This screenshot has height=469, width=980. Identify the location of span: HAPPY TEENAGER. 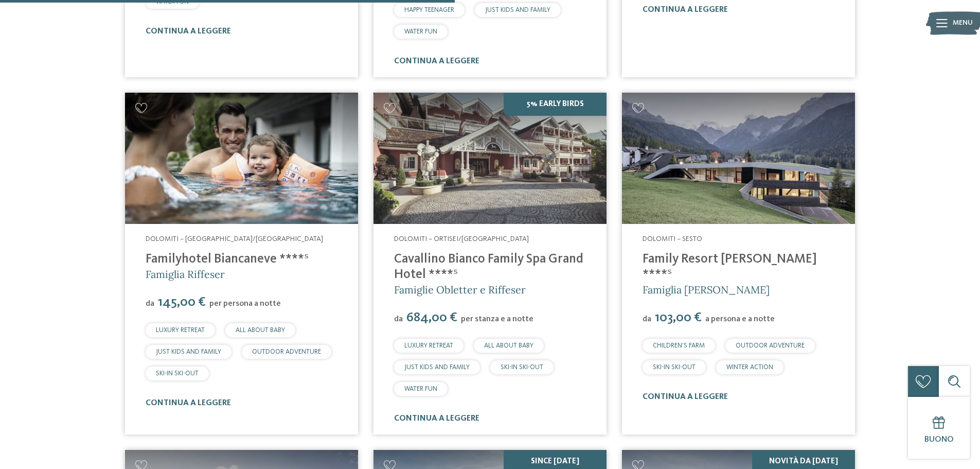
(429, 10).